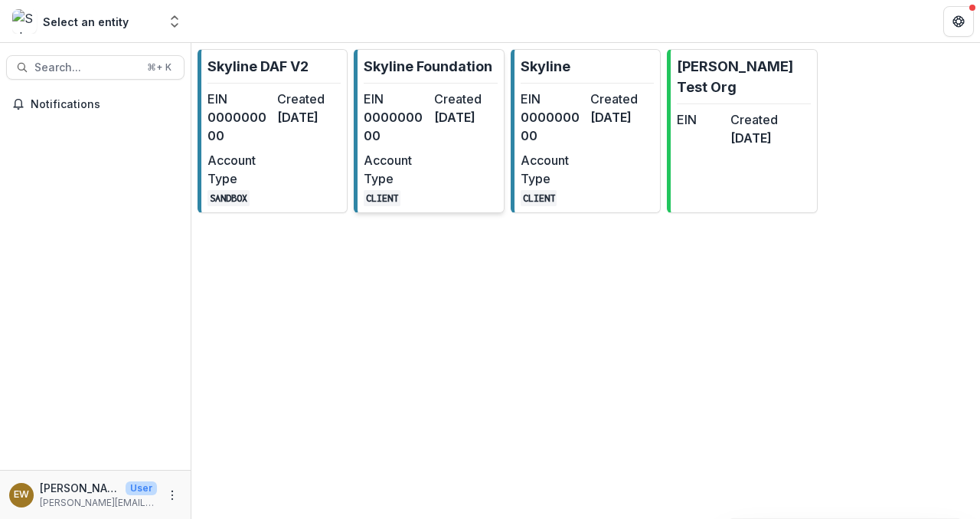  I want to click on button: Search..., so click(95, 68).